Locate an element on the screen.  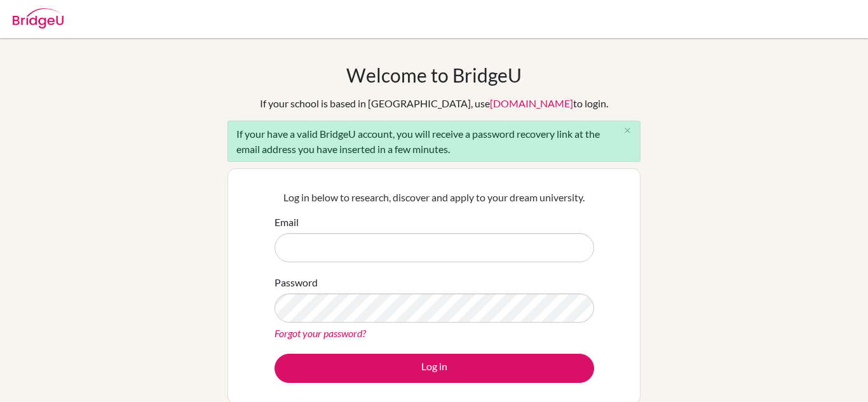
i: close is located at coordinates (627, 130).